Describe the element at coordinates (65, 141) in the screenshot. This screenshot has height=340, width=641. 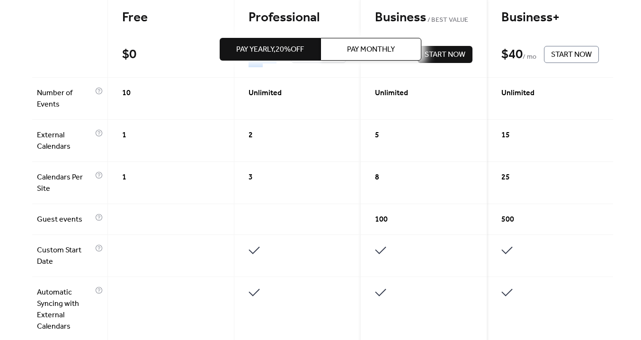
I see `span: External Calendars` at that location.